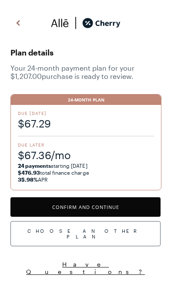 The image size is (171, 287). Describe the element at coordinates (86, 155) in the screenshot. I see `span: $67.36/mo` at that location.